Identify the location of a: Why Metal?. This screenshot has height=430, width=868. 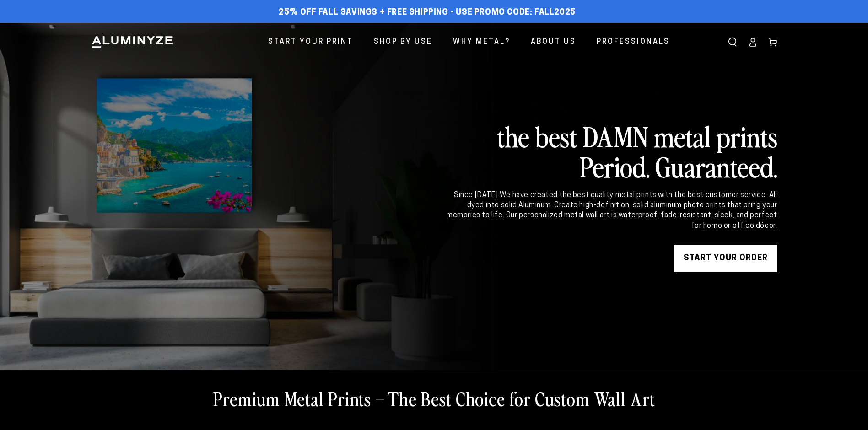
(482, 42).